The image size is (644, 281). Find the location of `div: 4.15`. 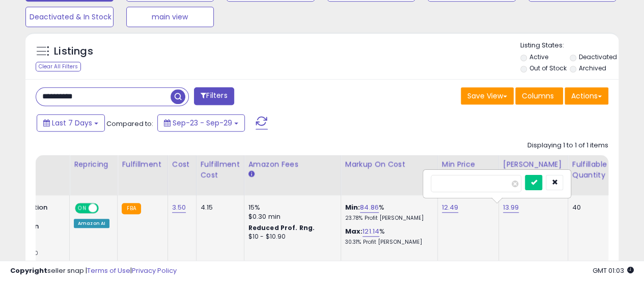

div: 4.15 is located at coordinates (218, 207).